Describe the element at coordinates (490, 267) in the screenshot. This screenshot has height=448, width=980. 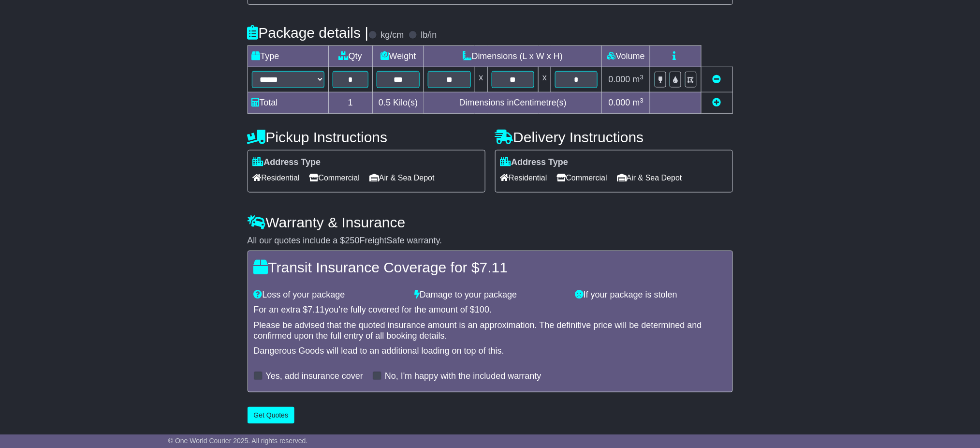
I see `h4: Transit Insurance Coverage for $` at that location.